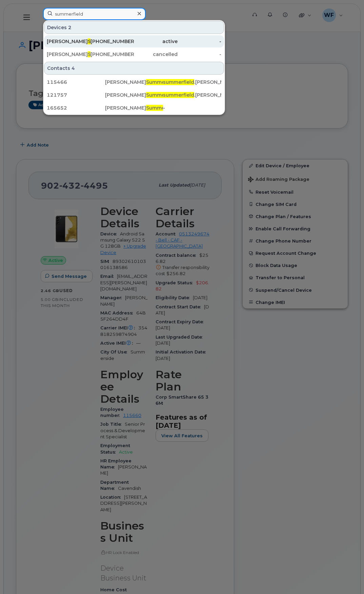 This screenshot has width=364, height=594. What do you see at coordinates (156, 41) in the screenshot?
I see `div: active` at bounding box center [156, 41].